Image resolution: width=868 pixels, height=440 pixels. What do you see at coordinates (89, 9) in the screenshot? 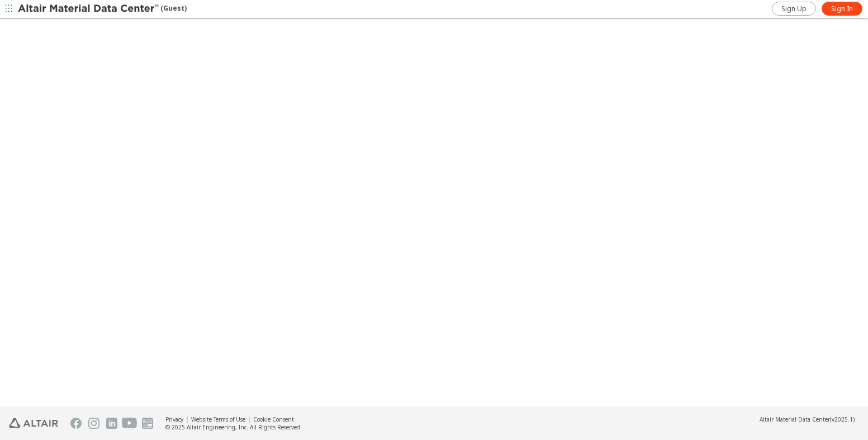
I see `img: Altair Material Data Center` at bounding box center [89, 9].